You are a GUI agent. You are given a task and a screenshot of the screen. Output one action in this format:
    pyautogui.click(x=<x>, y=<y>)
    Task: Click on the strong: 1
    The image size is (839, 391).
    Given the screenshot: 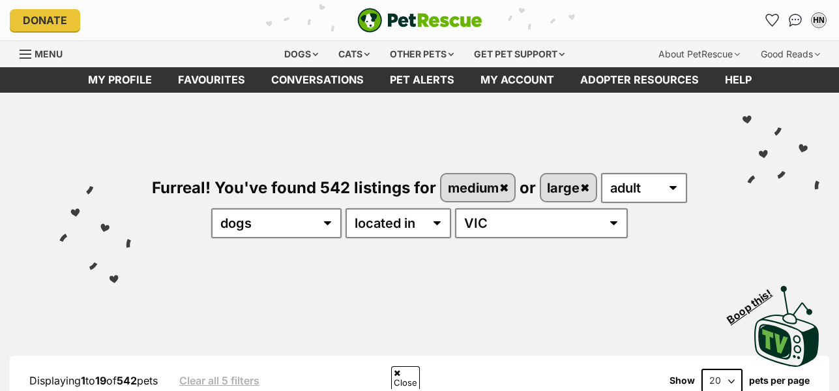 What is the action you would take?
    pyautogui.click(x=83, y=380)
    